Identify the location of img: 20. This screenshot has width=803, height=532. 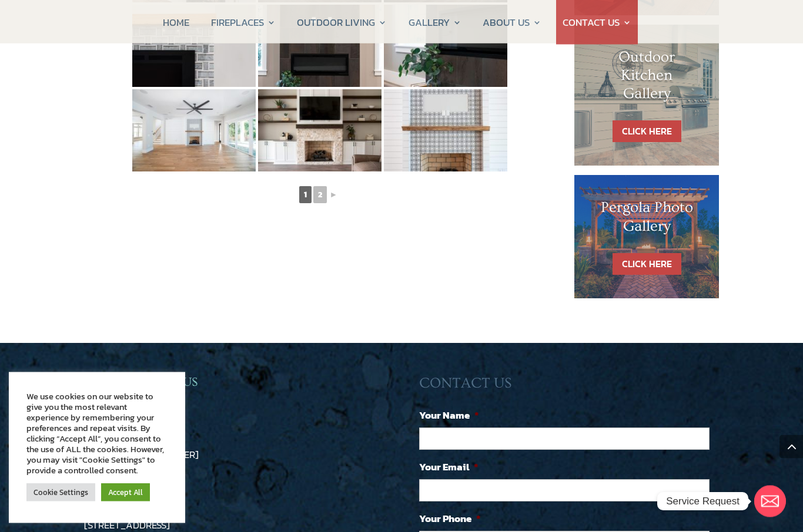
(320, 46).